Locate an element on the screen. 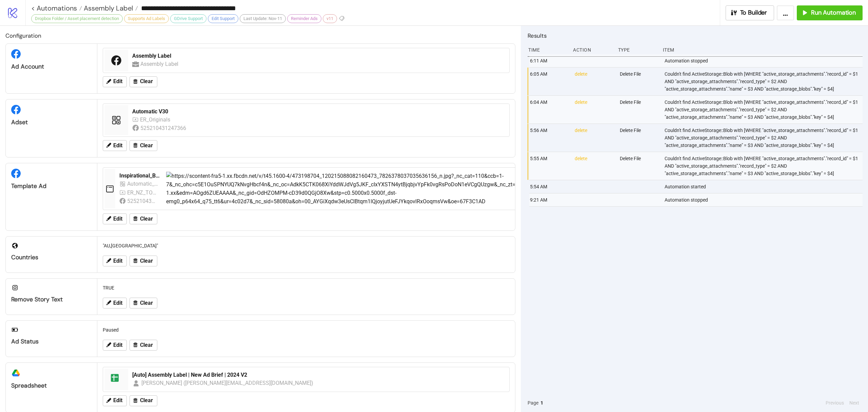 The width and height of the screenshot is (868, 412). div: Last Update: Nov-11 is located at coordinates (262, 19).